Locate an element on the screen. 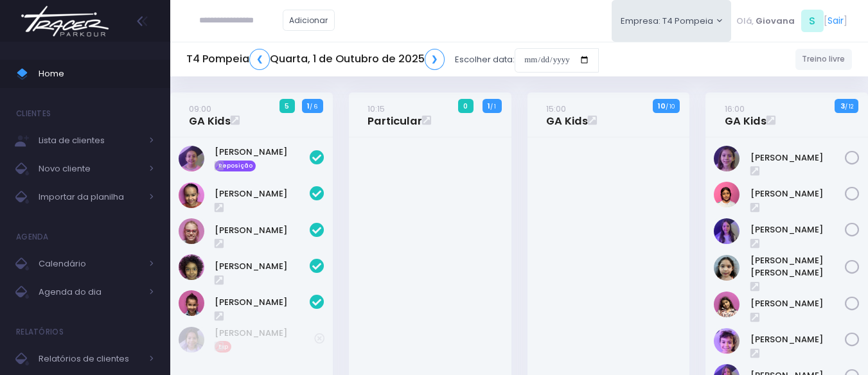 This screenshot has width=868, height=375. span: Calendário is located at coordinates (90, 264).